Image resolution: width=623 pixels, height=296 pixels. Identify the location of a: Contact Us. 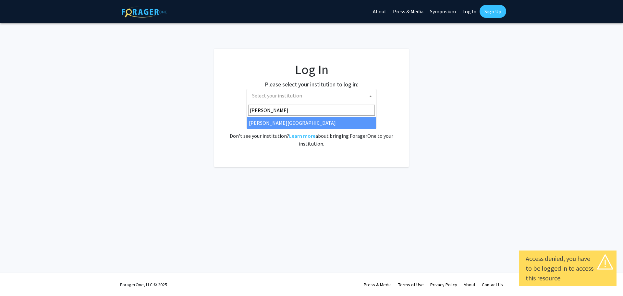
(492, 284).